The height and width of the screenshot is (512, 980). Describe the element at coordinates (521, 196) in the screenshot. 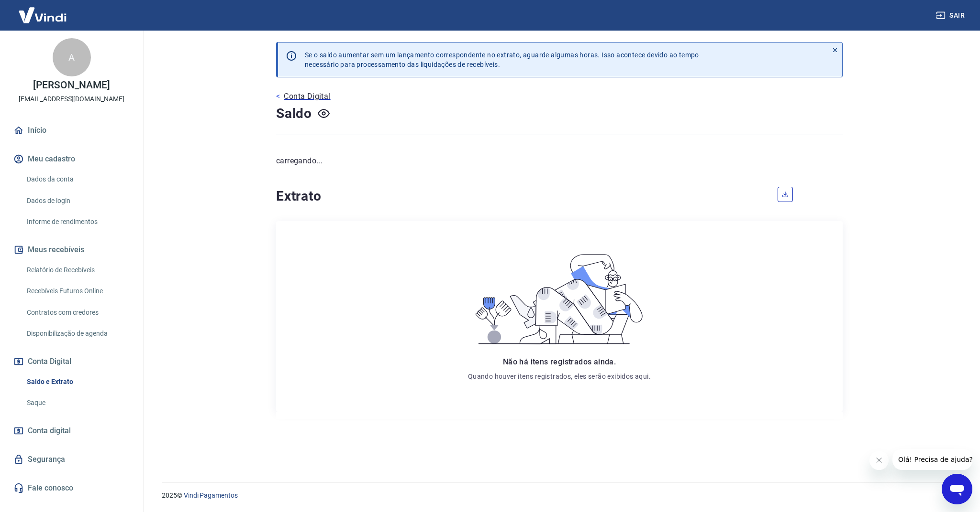

I see `h4: Extrato` at that location.